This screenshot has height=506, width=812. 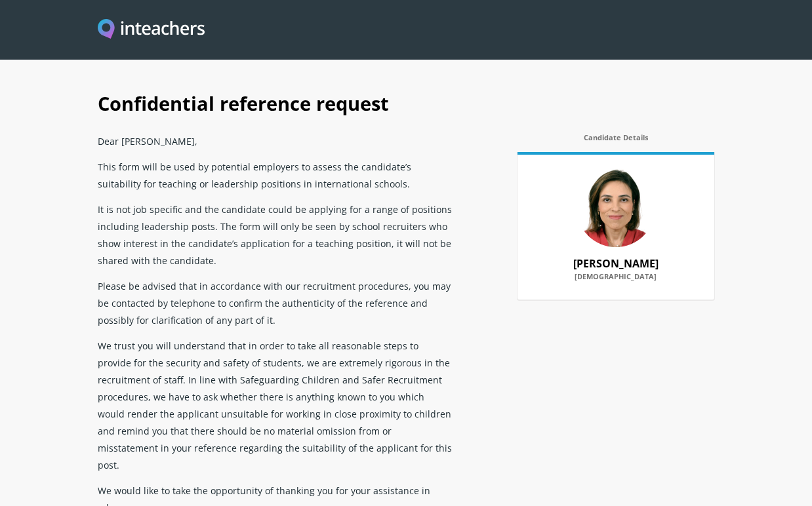 What do you see at coordinates (275, 302) in the screenshot?
I see `p: Please be advised that in accordance with our recruitment procedures, you may be contacted by tel...` at bounding box center [275, 302].